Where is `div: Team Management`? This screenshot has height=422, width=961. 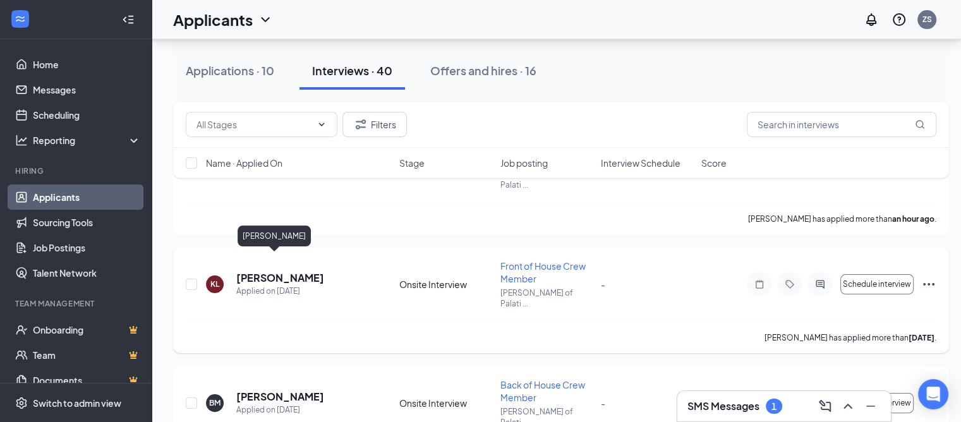 div: Team Management is located at coordinates (76, 303).